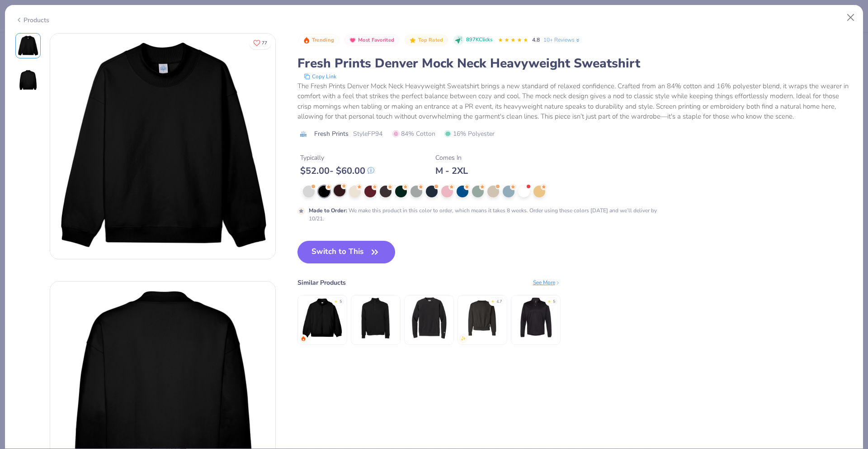 Image resolution: width=868 pixels, height=449 pixels. I want to click on div: We make this product in this color to order, which means it takes 8 weeks. Order using these colo..., so click(484, 215).